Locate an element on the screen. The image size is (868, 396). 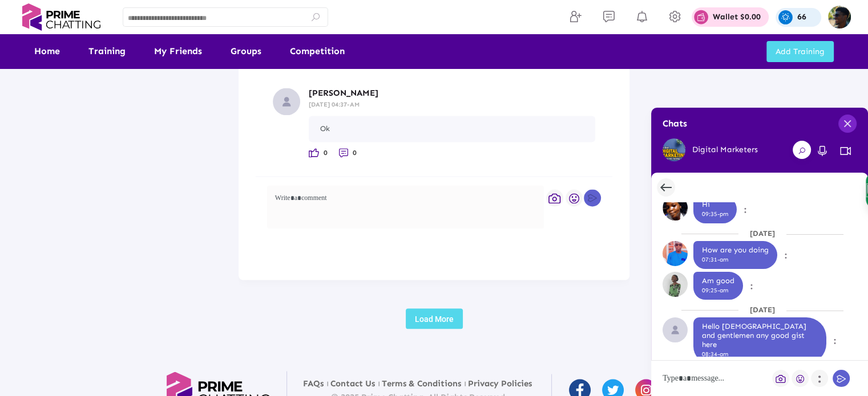
a: Privacy Policies is located at coordinates (500, 383).